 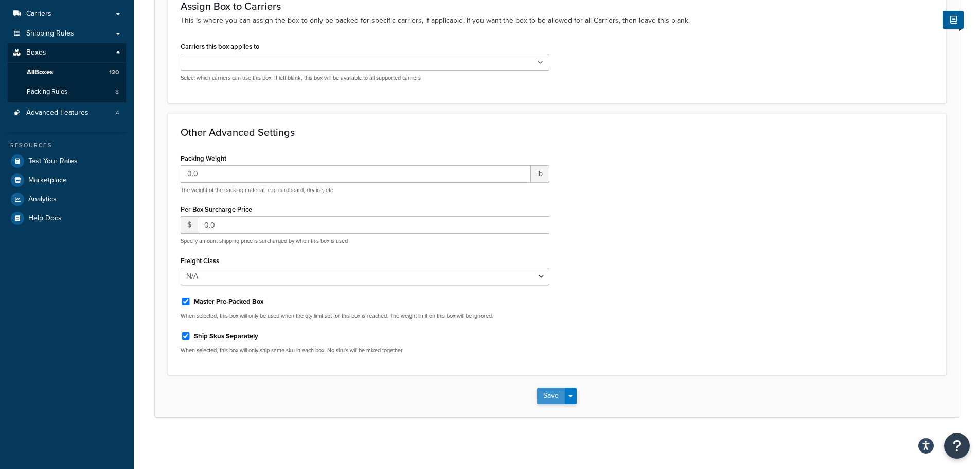 What do you see at coordinates (47, 180) in the screenshot?
I see `span: Marketplace` at bounding box center [47, 180].